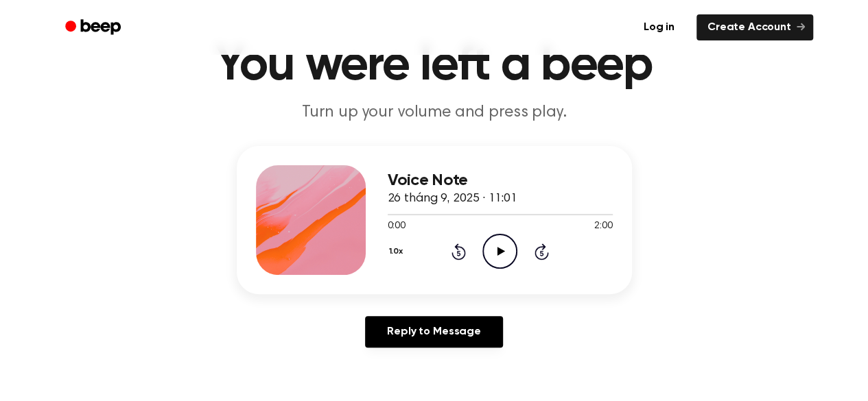  Describe the element at coordinates (434, 66) in the screenshot. I see `h1: You were left a beep` at that location.